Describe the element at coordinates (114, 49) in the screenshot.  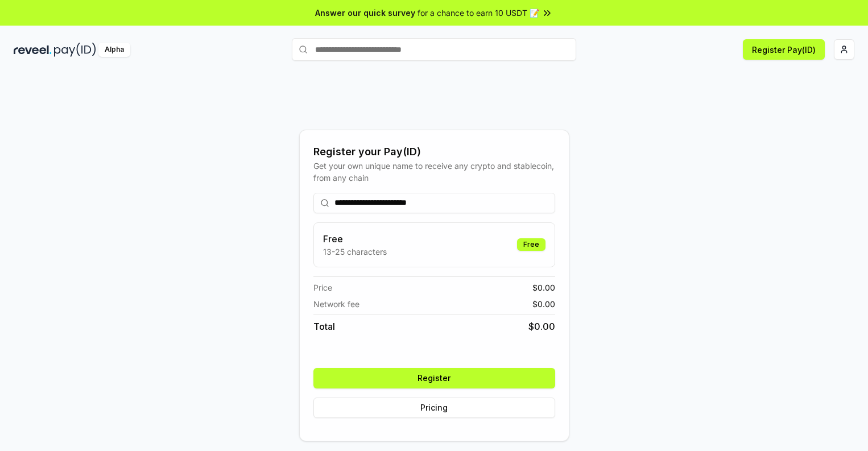
I see `div: Alpha` at that location.